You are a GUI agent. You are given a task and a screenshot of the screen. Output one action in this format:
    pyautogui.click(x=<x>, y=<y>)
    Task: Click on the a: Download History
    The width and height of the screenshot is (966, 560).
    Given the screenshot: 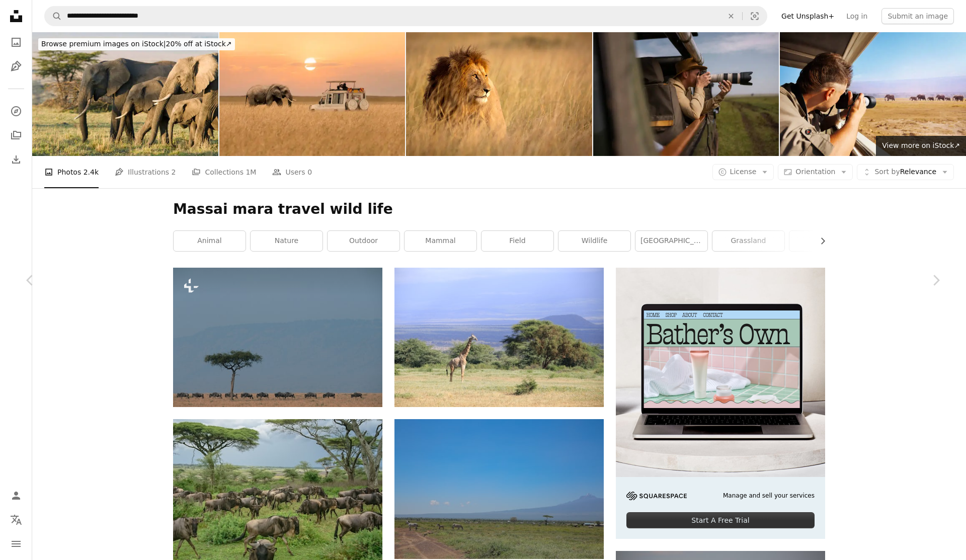 What is the action you would take?
    pyautogui.click(x=16, y=159)
    